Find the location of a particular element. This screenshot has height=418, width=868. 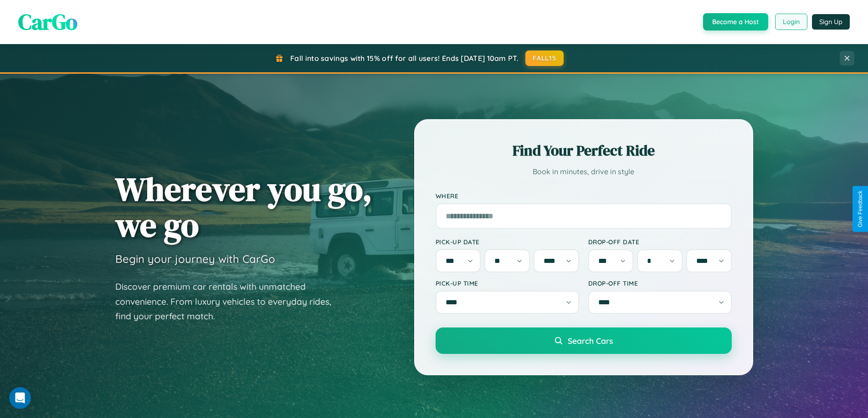

h1: Wherever you go, we go is located at coordinates (244, 207).